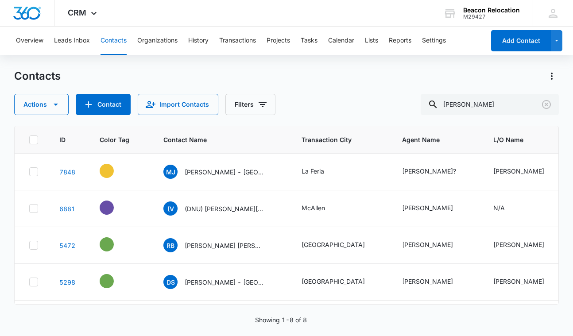  I want to click on span: Transaction City, so click(341, 139).